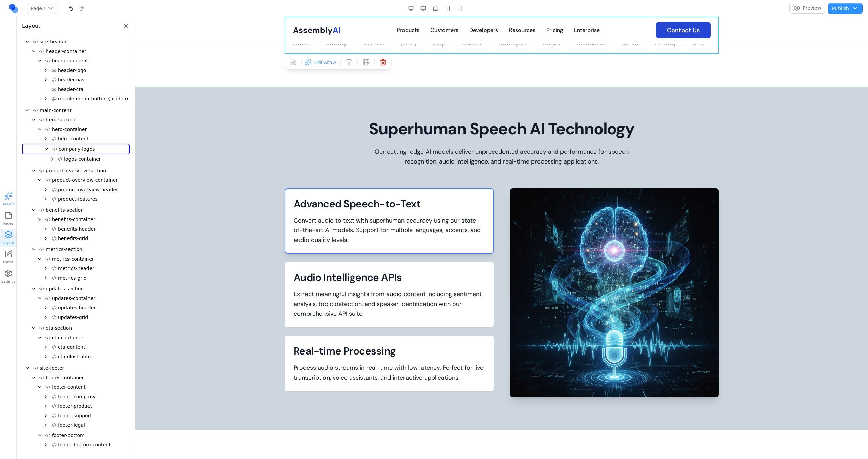 This screenshot has width=868, height=459. What do you see at coordinates (8, 204) in the screenshot?
I see `span: AI Edit` at bounding box center [8, 204].